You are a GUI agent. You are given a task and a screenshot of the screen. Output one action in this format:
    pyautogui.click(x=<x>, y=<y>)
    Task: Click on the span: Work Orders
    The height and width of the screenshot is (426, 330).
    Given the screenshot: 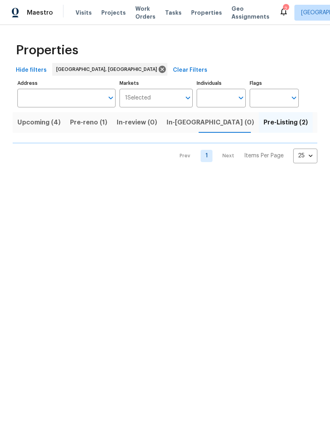 What is the action you would take?
    pyautogui.click(x=145, y=13)
    